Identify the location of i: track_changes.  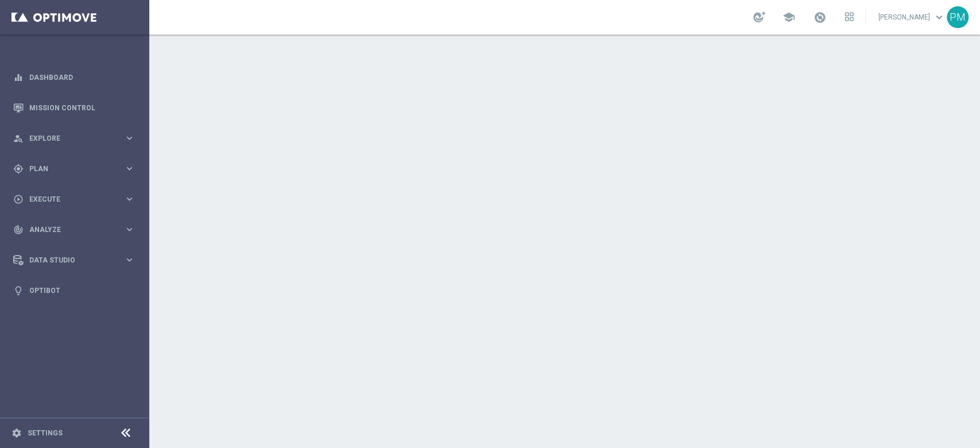
(19, 230).